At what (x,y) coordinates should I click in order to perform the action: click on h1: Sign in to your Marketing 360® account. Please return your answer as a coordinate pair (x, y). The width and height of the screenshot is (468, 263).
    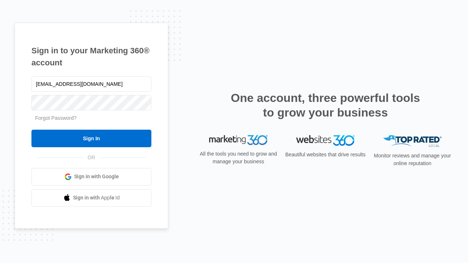
    Looking at the image, I should click on (91, 57).